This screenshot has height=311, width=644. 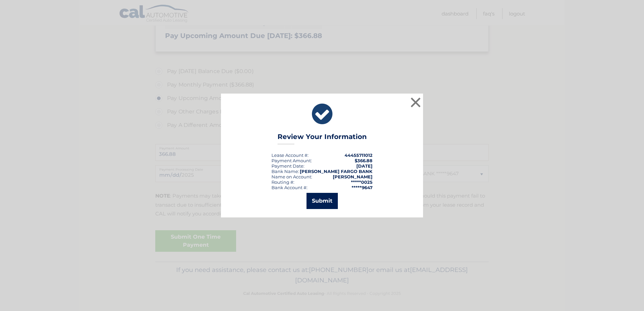 What do you see at coordinates (285, 171) in the screenshot?
I see `div: Bank Name:` at bounding box center [285, 171].